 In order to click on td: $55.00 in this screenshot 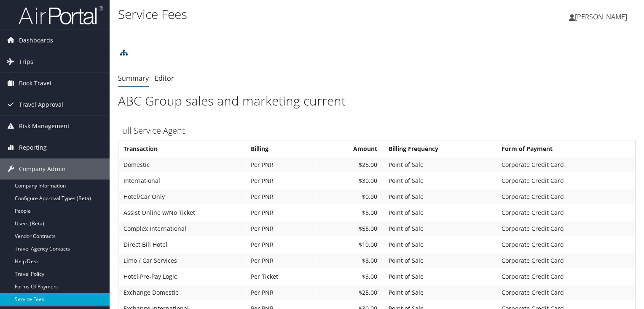, I will do `click(350, 229)`.